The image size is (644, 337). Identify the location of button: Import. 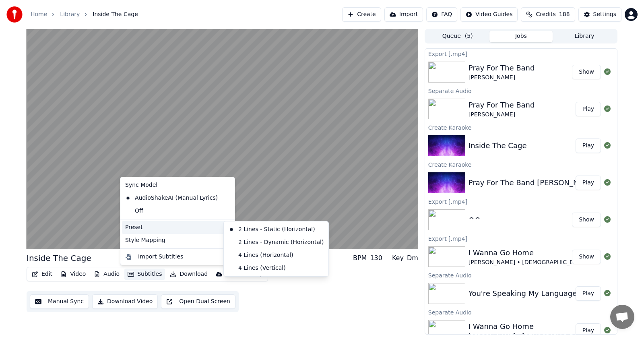
(404, 15).